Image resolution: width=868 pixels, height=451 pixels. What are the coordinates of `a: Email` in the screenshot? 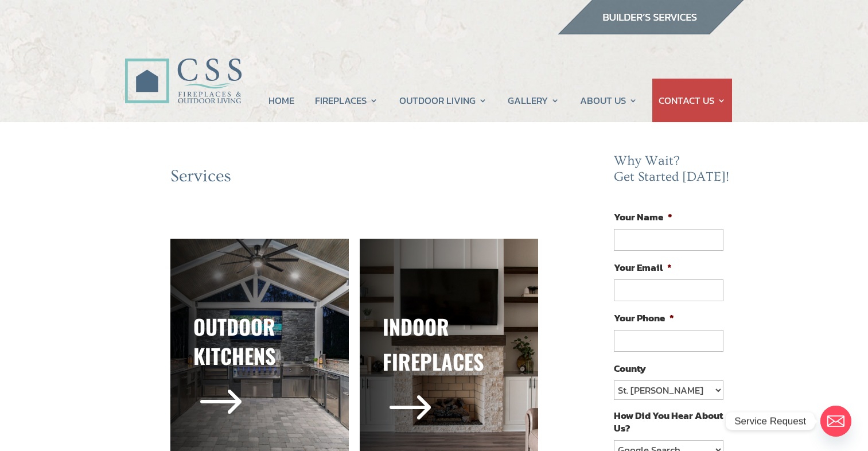 It's located at (836, 422).